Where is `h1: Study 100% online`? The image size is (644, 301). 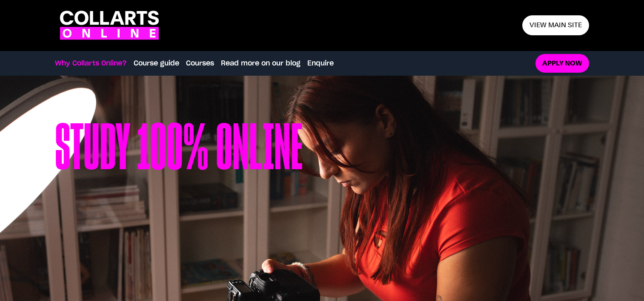
h1: Study 100% online is located at coordinates (179, 199).